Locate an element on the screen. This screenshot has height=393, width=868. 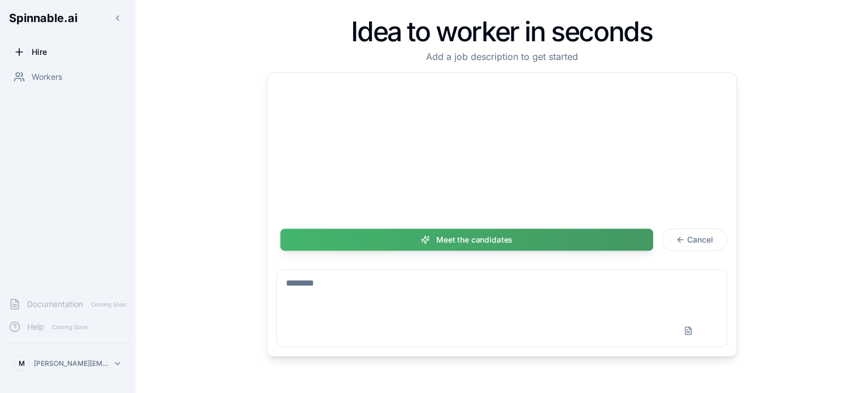
h1: Idea to worker in seconds is located at coordinates (501, 32).